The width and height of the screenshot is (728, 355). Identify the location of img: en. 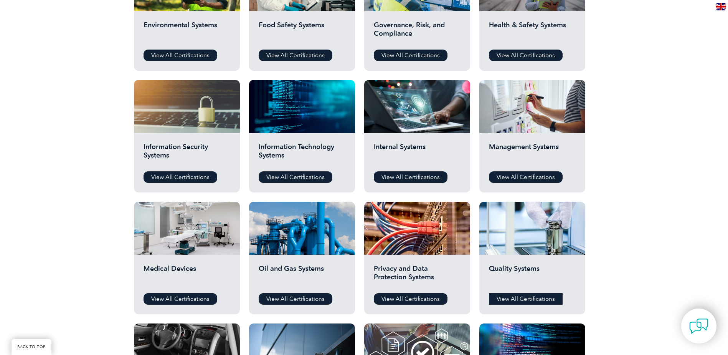
(721, 7).